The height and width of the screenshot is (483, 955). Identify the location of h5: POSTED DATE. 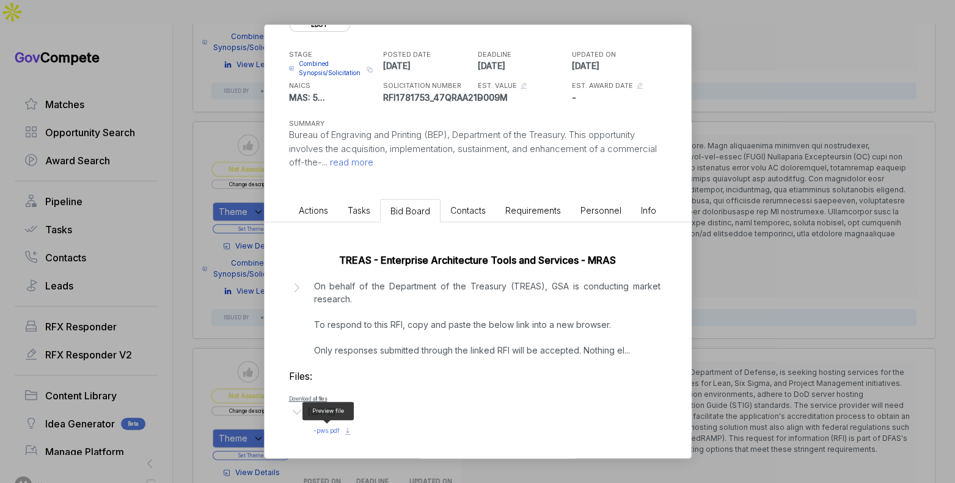
(429, 54).